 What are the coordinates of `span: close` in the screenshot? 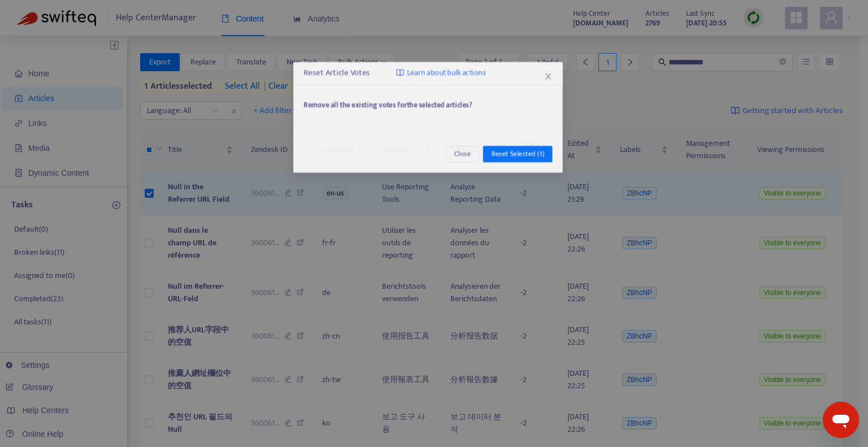 It's located at (565, 72).